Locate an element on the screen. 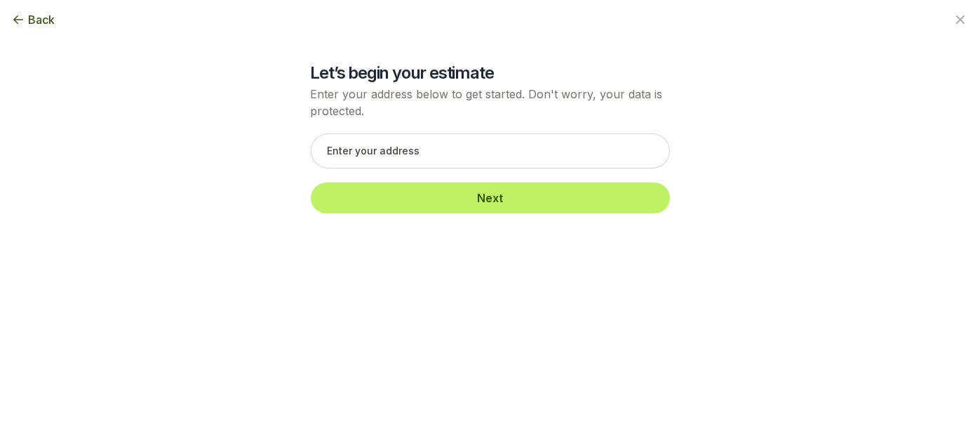  input: Enter your address is located at coordinates (490, 151).